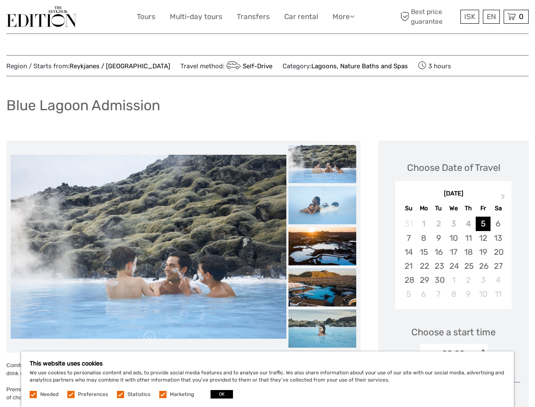  What do you see at coordinates (521, 17) in the screenshot?
I see `span: 0` at bounding box center [521, 17].